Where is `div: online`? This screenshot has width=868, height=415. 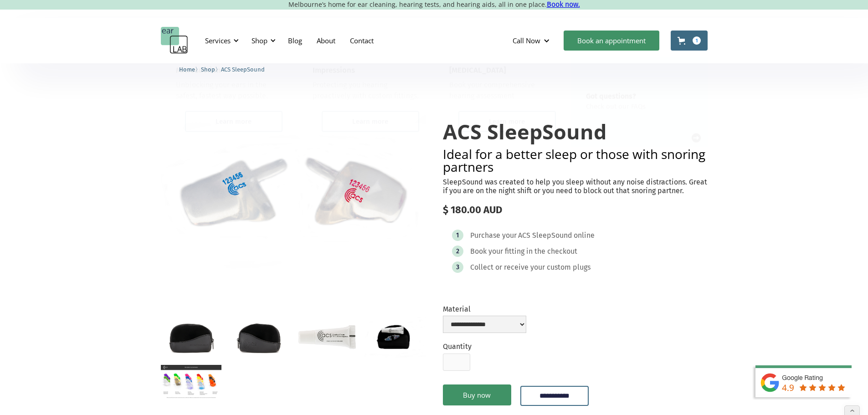 div: online is located at coordinates (585, 235).